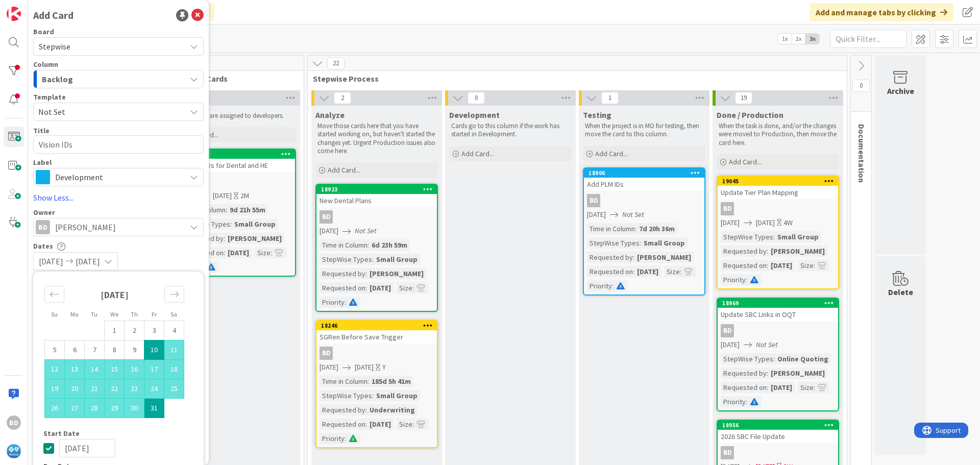  Describe the element at coordinates (44, 31) in the screenshot. I see `span: Board` at that location.